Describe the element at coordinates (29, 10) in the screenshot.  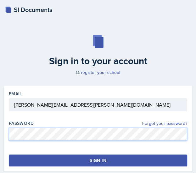
I see `div: SI Documents` at that location.